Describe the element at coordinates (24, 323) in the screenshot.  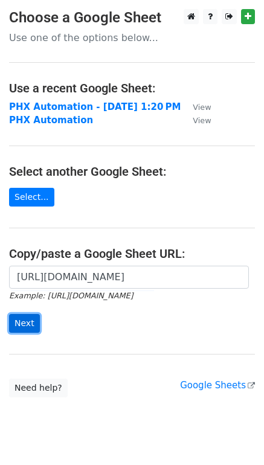
I see `input: Next` at that location.